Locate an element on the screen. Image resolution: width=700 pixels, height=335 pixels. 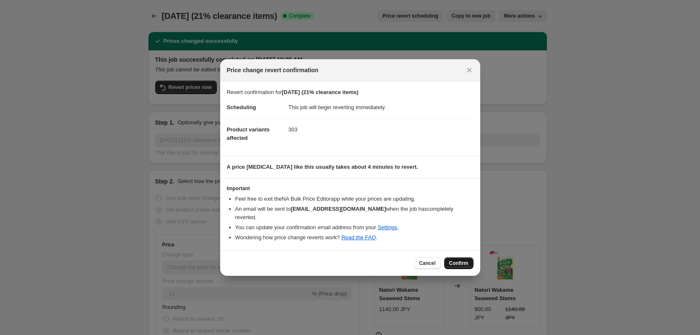
a: Settings is located at coordinates (387, 227).